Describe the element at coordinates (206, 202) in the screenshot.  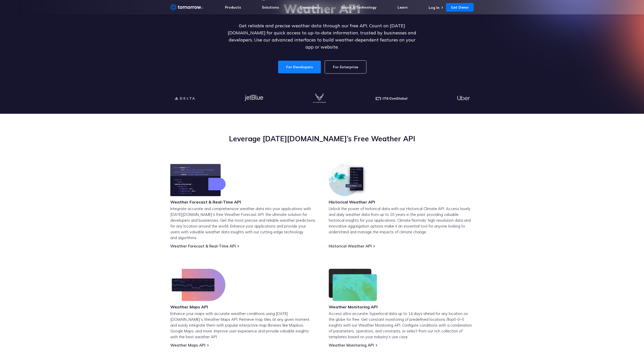
I see `h3: Weather Forecast & Real-Time API` at that location.